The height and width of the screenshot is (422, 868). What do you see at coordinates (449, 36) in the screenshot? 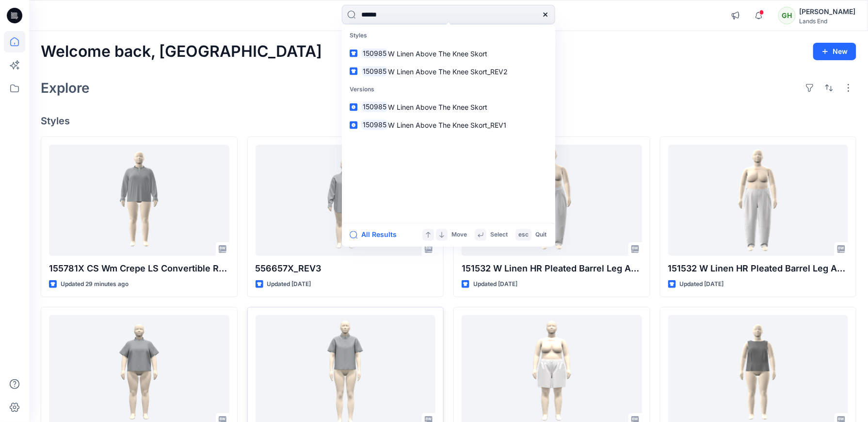
I see `p: Styles` at bounding box center [449, 36].